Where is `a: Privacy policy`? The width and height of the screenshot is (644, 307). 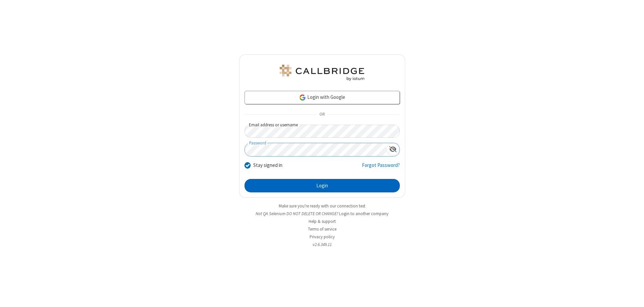
a: Privacy policy is located at coordinates (322, 237).